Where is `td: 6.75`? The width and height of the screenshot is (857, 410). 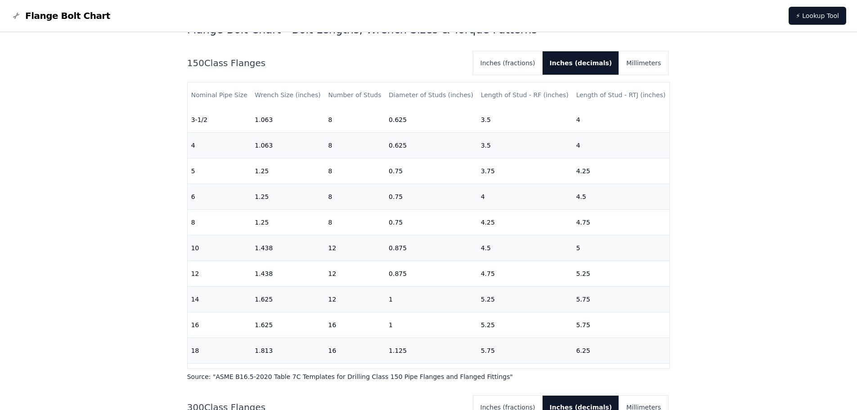
td: 6.75 is located at coordinates (621, 376).